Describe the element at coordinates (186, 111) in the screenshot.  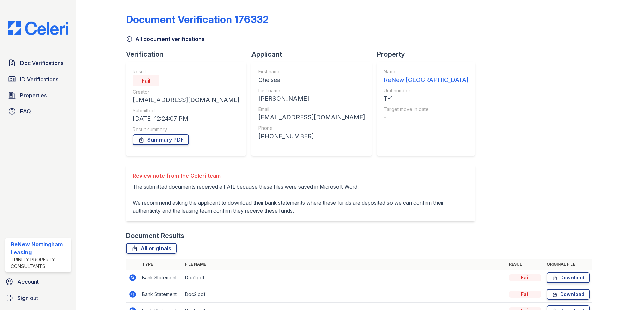
I see `div: Submitted` at that location.